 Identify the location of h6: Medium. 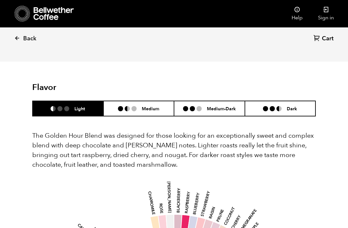
(151, 108).